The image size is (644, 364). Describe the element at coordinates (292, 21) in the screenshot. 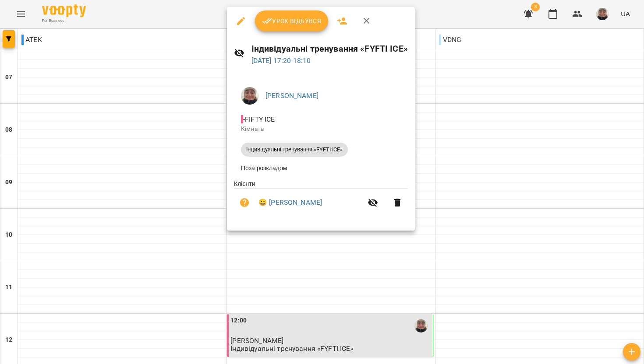

I see `button: Урок відбувся` at that location.